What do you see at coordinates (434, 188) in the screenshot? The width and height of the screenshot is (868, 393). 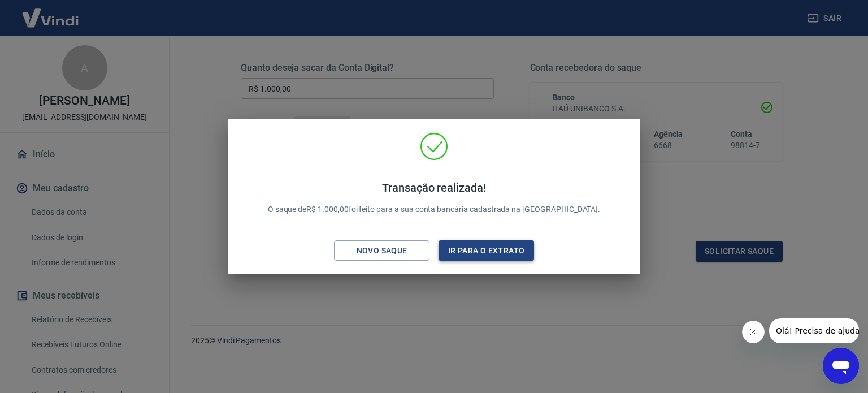 I see `h4: Transação realizada!` at bounding box center [434, 188].